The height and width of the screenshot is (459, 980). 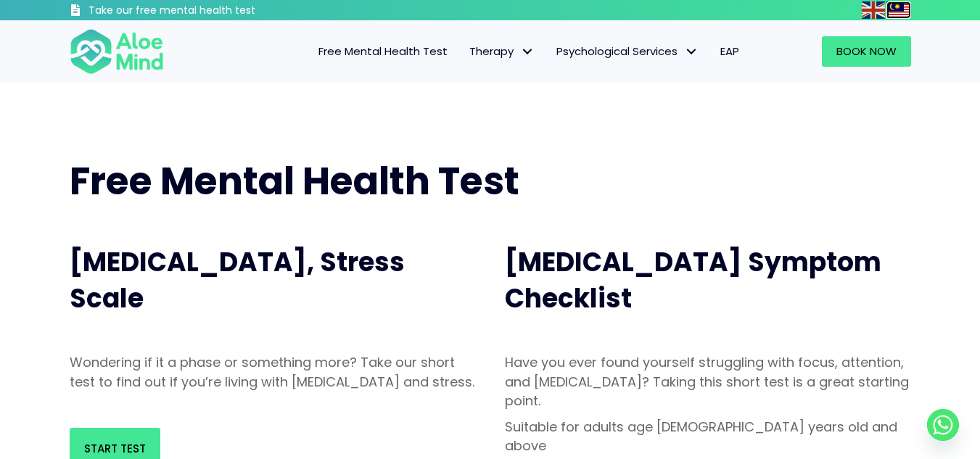 What do you see at coordinates (730, 50) in the screenshot?
I see `span: EAP` at bounding box center [730, 50].